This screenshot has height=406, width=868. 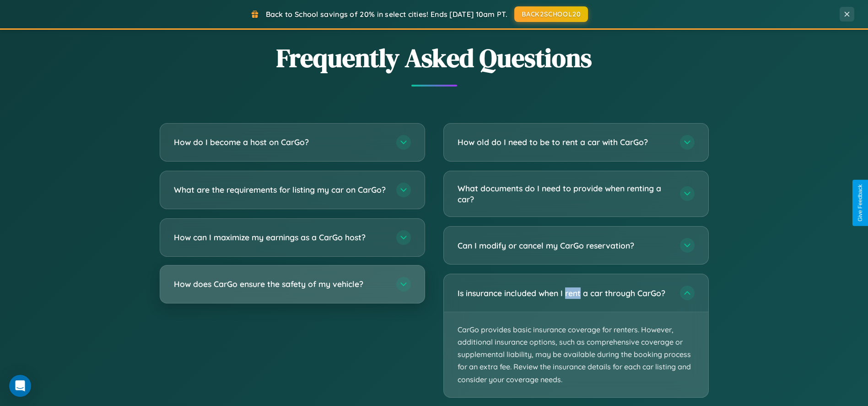 I want to click on h3: How do I become a host on CarGo?, so click(x=280, y=142).